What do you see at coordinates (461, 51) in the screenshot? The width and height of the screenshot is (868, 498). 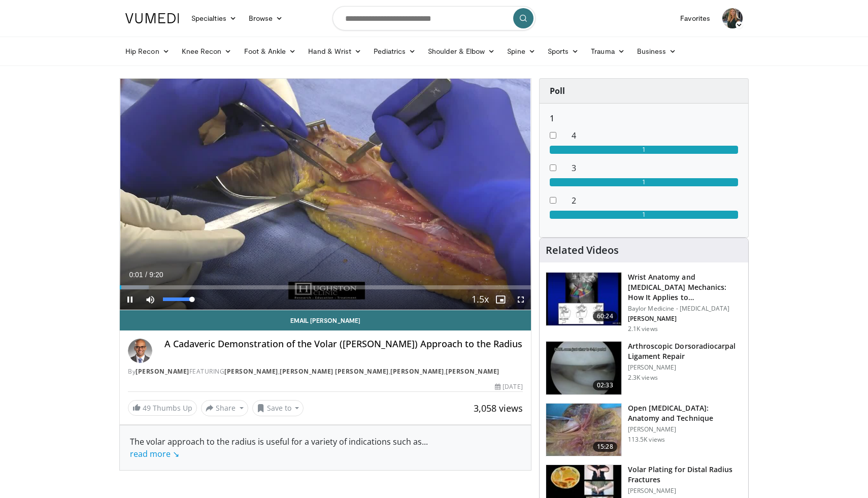 I see `a: Shoulder & Elbow` at bounding box center [461, 51].